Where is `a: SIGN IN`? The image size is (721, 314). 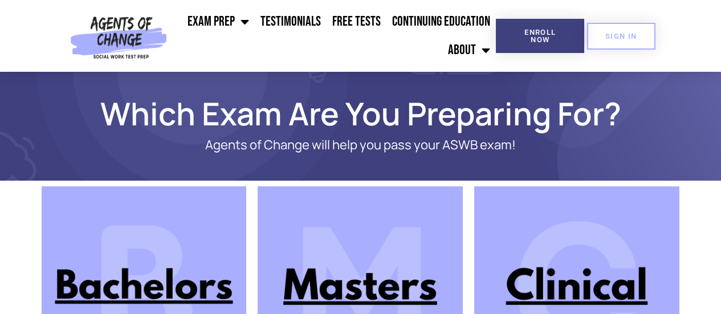
a: SIGN IN is located at coordinates (621, 36).